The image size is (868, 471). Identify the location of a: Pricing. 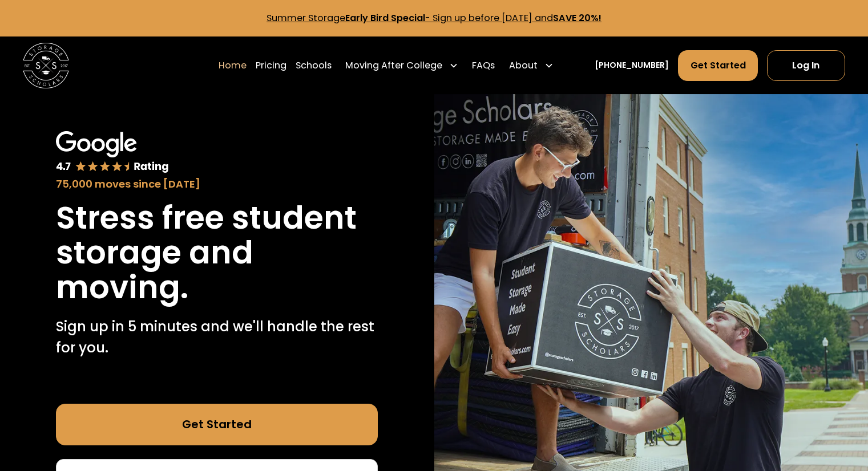
(271, 65).